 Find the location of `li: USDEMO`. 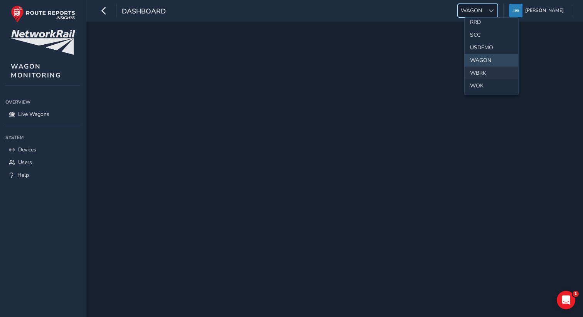

li: USDEMO is located at coordinates (491, 47).